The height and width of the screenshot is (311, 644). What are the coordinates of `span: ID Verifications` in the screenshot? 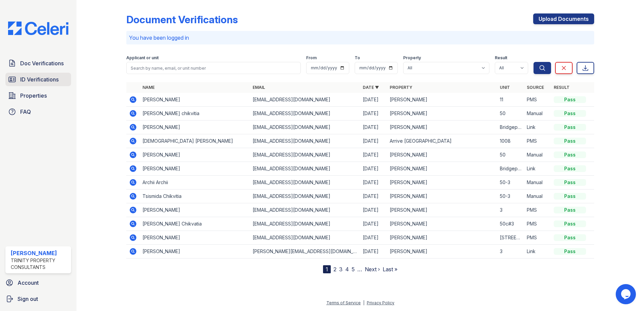 It's located at (39, 80).